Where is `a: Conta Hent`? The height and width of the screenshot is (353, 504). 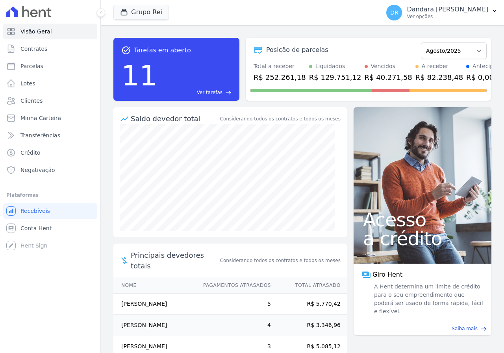
a: Conta Hent is located at coordinates (50, 228).